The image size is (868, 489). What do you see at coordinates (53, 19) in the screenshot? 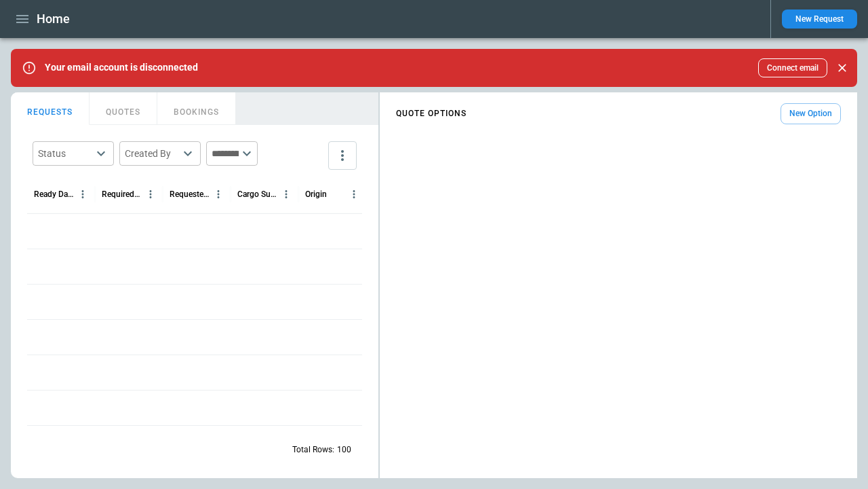
I see `h1: Home` at bounding box center [53, 19].